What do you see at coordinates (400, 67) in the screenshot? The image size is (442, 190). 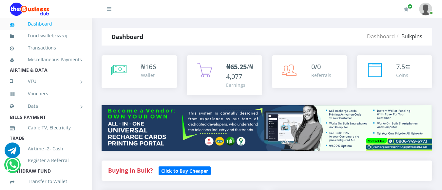 I see `span: 7.5` at bounding box center [400, 67].